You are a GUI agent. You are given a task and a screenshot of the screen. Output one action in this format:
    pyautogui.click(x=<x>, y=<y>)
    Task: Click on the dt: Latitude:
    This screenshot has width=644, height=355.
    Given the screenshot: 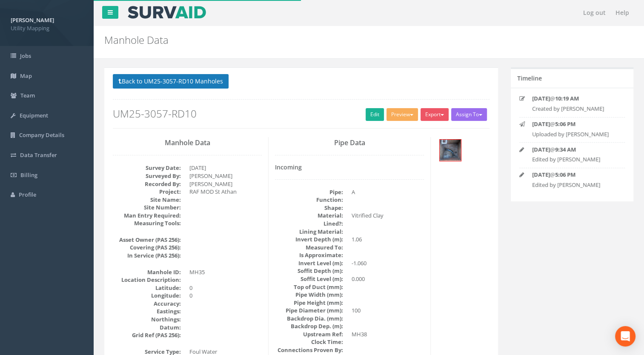 What is the action you would take?
    pyautogui.click(x=147, y=288)
    